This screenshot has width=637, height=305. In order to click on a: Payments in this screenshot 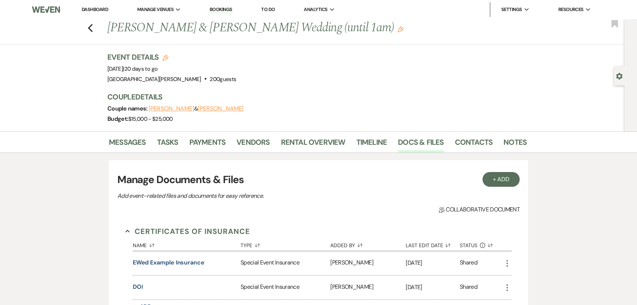, I will do `click(208, 144)`.